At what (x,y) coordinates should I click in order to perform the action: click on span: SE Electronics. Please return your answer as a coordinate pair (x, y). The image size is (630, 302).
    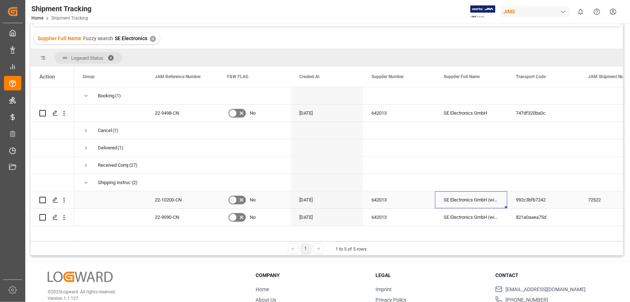
    Looking at the image, I should click on (131, 38).